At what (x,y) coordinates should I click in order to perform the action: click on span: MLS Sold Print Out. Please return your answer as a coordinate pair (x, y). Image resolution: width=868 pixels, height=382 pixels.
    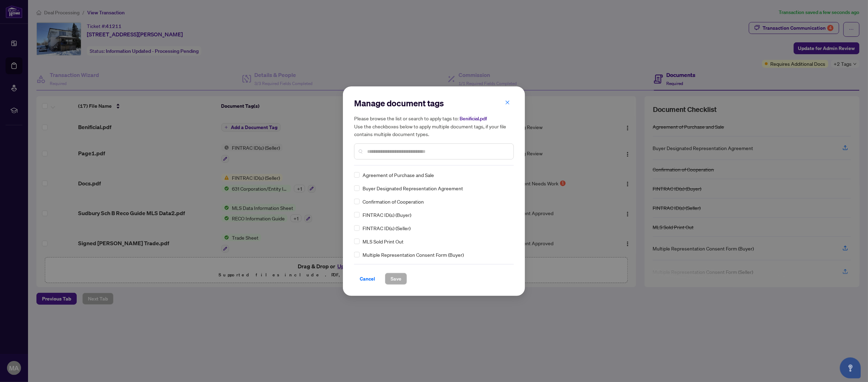
    Looking at the image, I should click on (382, 242).